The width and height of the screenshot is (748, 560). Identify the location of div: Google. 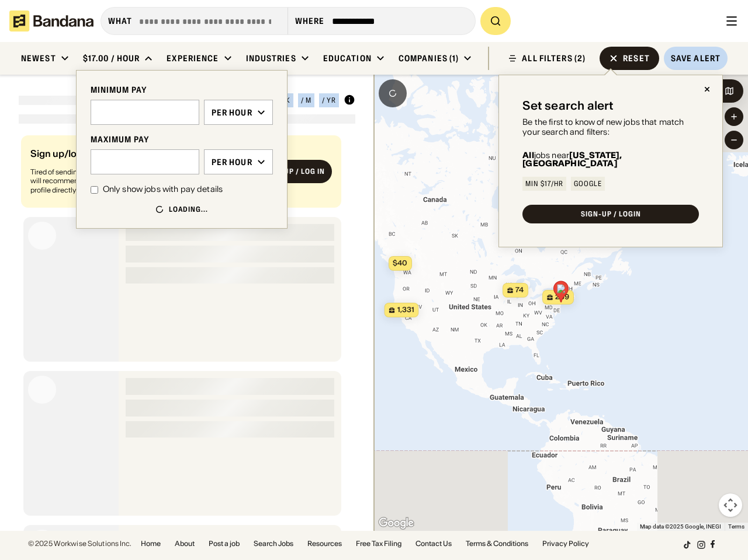
(588, 184).